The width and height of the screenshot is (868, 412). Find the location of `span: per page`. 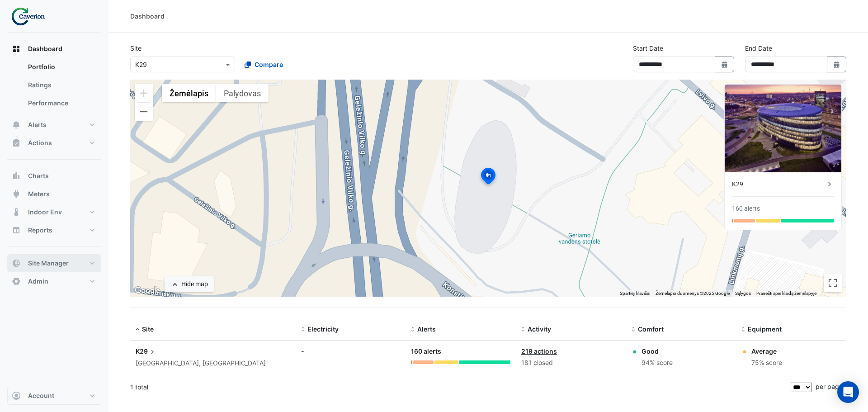

span: per page is located at coordinates (829, 386).